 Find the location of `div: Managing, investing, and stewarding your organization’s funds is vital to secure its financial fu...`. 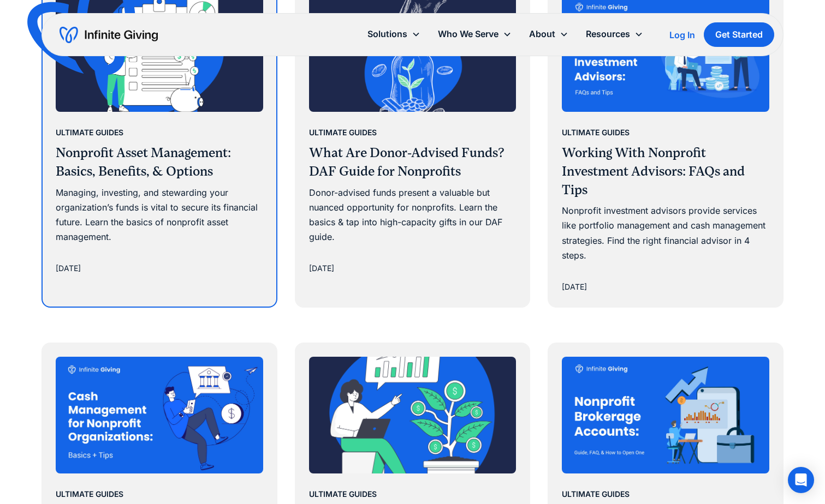

div: Managing, investing, and stewarding your organization’s funds is vital to secure its financial fu... is located at coordinates (159, 215).